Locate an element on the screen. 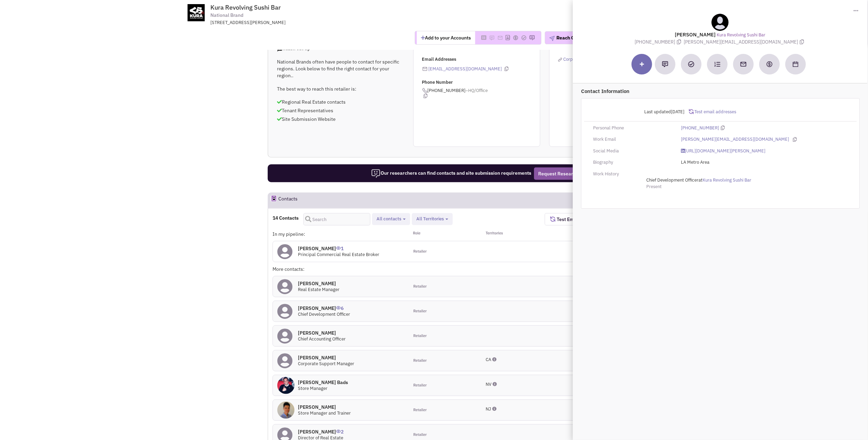 The height and width of the screenshot is (440, 868). img: Send an email is located at coordinates (744, 64).